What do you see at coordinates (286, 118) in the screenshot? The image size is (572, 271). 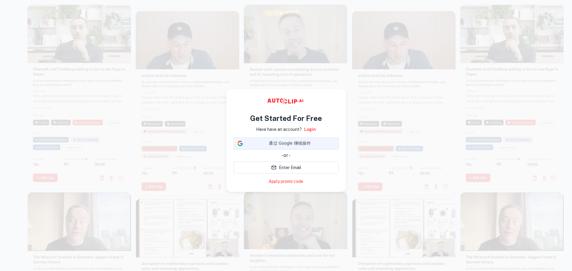 I see `h4: Get Started For Free` at bounding box center [286, 118].